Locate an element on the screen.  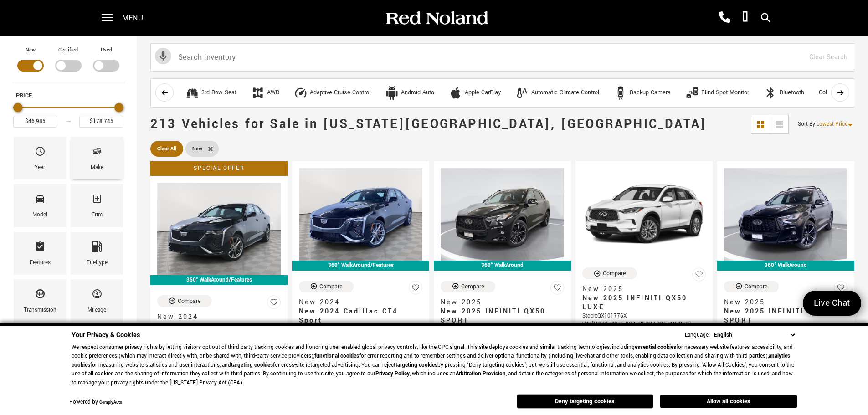
div: Filter by Vehicle Type is located at coordinates (69, 64).